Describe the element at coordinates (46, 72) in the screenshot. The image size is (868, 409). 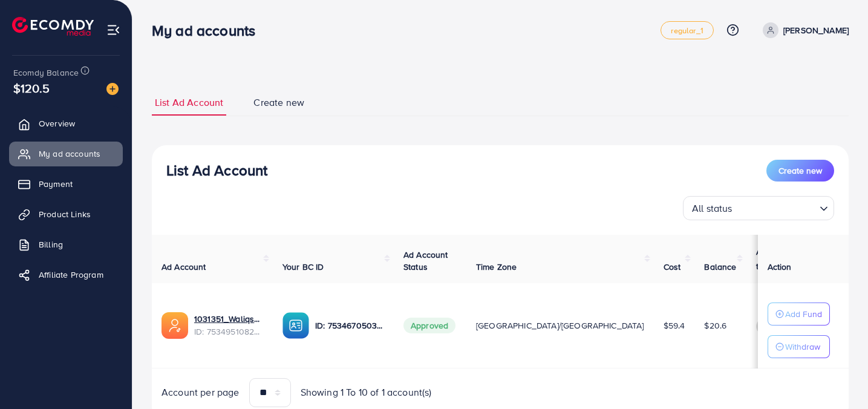
I see `span: Ecomdy Balance` at that location.